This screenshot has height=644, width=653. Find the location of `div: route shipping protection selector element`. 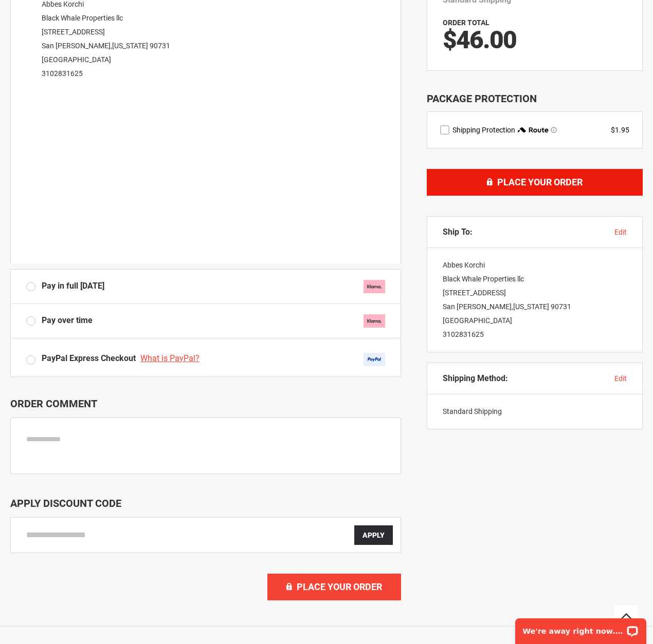

div: route shipping protection selector element is located at coordinates (535, 130).